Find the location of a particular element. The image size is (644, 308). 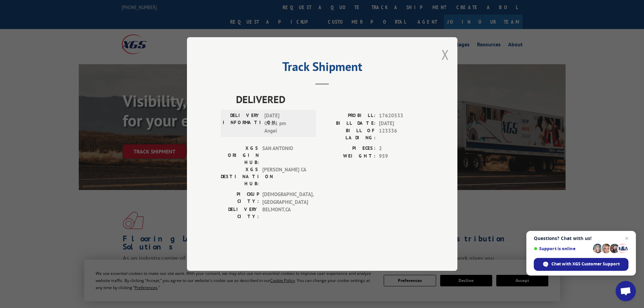

h2: Track Shipment is located at coordinates (322, 68).